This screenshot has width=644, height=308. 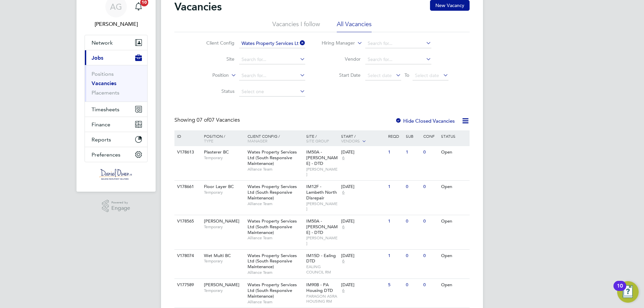 What do you see at coordinates (395, 285) in the screenshot?
I see `div: 5` at bounding box center [395, 285].